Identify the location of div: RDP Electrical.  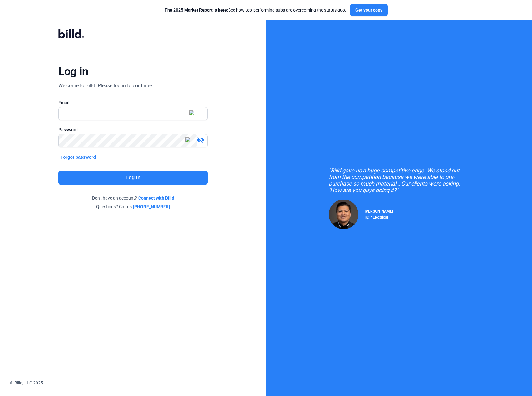
(379, 217).